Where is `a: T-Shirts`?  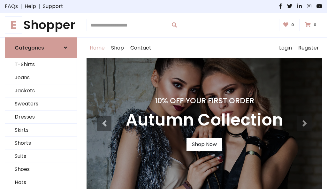 a: T-Shirts is located at coordinates (41, 65).